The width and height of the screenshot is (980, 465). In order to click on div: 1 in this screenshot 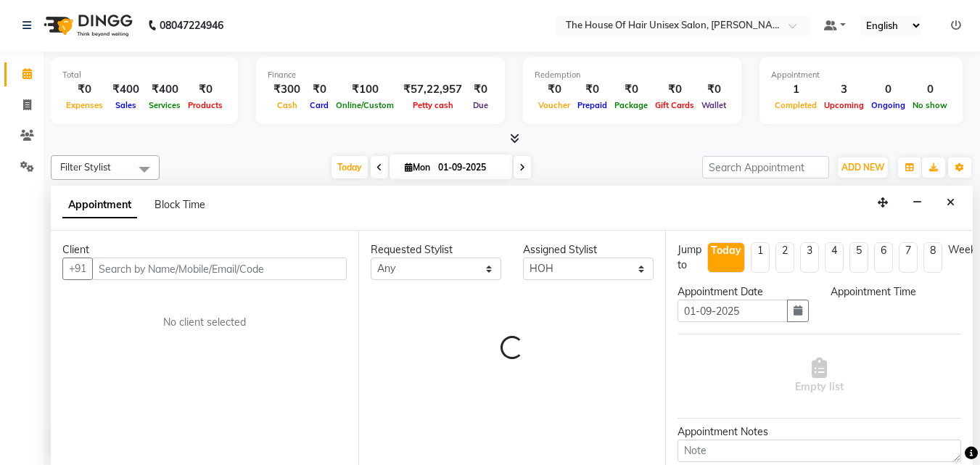, I will do `click(796, 89)`.